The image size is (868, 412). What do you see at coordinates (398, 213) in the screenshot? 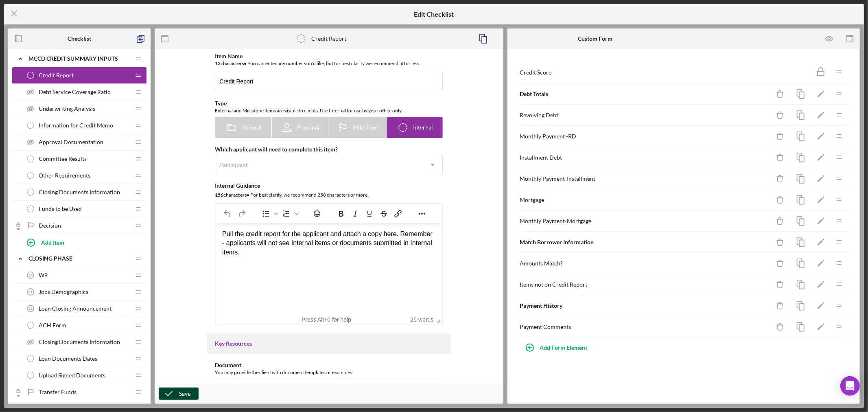
I see `button: Insert/edit link` at bounding box center [398, 213].